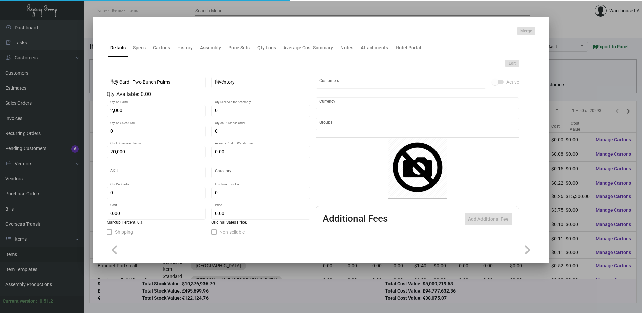  I want to click on div: Average Cost Summary, so click(308, 48).